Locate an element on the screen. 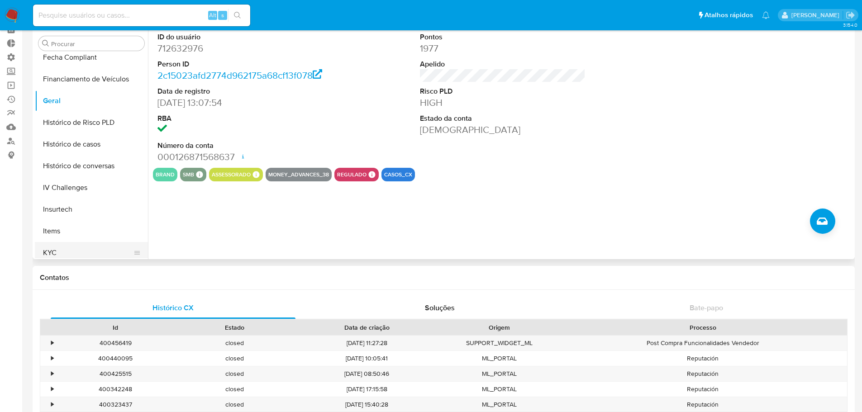  div: Estado is located at coordinates (234, 328).